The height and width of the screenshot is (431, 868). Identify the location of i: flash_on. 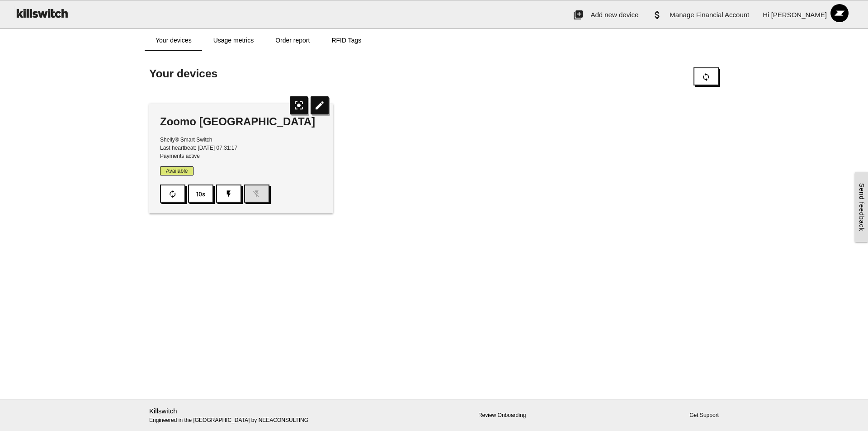
(229, 194).